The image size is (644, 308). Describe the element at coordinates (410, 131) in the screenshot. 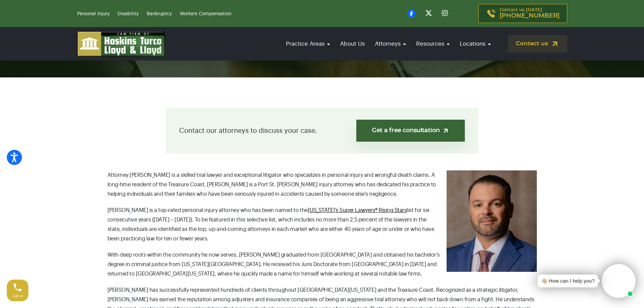

I see `a: Get a free consultation` at that location.